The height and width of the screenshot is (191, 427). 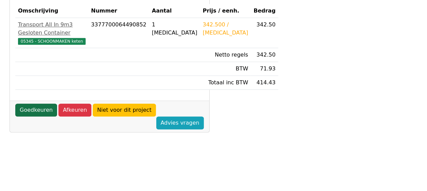 What do you see at coordinates (118, 33) in the screenshot?
I see `td: 3377700064490852` at bounding box center [118, 33].